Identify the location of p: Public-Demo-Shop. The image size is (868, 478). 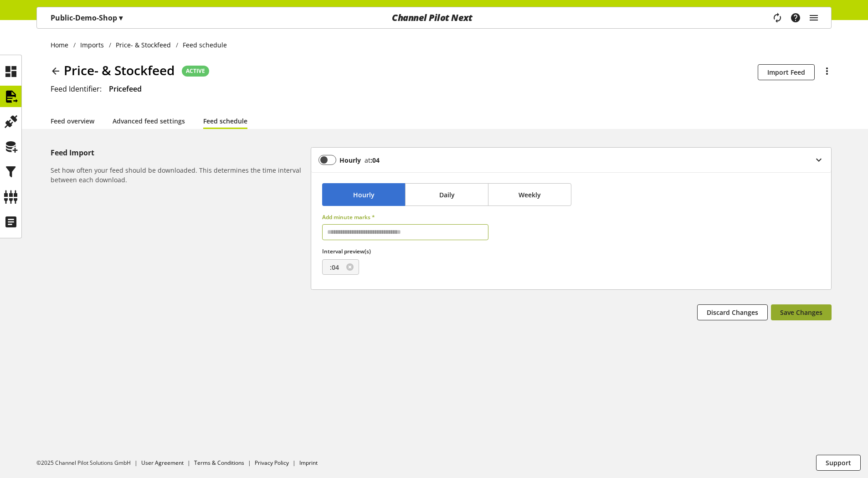
(87, 18).